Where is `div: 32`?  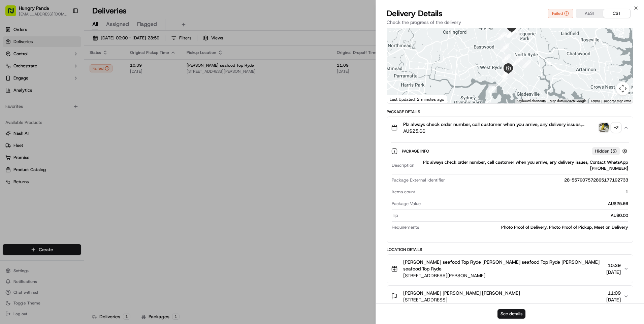 div: 32 is located at coordinates (505, 48).